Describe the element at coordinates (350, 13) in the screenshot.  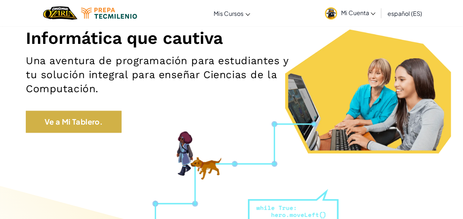
I see `a: Mi Cuenta` at that location.